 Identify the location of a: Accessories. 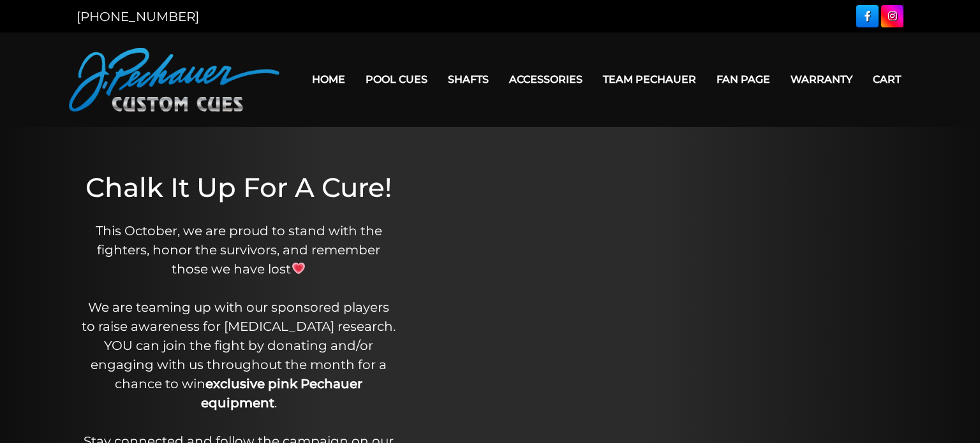
(545, 79).